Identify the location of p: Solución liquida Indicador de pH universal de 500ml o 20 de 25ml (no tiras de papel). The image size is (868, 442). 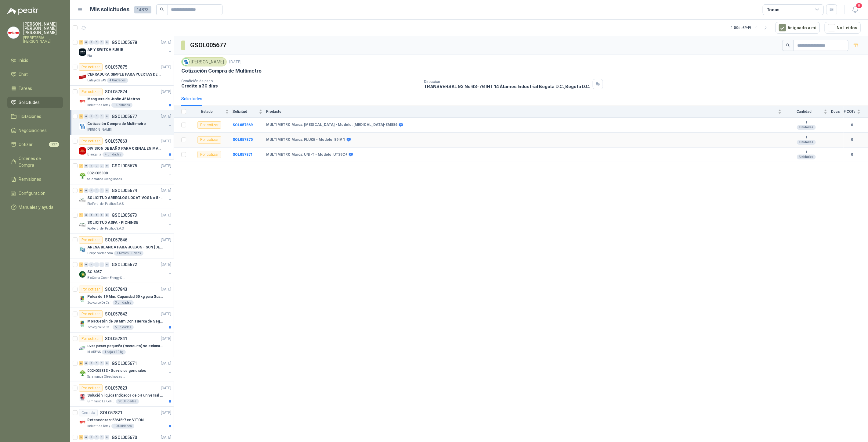
(125, 395).